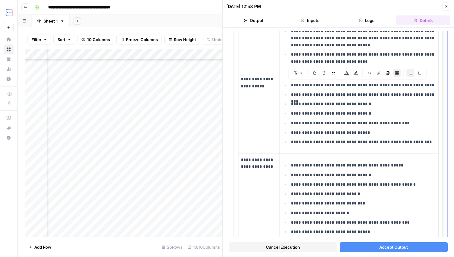  What do you see at coordinates (172, 247) in the screenshot?
I see `div: 25 Rows` at bounding box center [172, 247].